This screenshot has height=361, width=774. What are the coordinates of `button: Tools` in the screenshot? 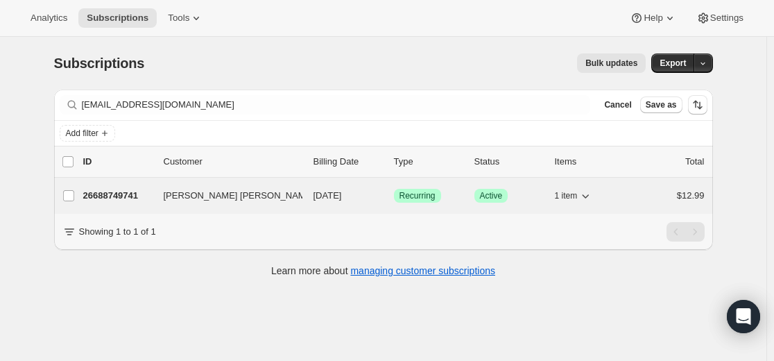 It's located at (185, 18).